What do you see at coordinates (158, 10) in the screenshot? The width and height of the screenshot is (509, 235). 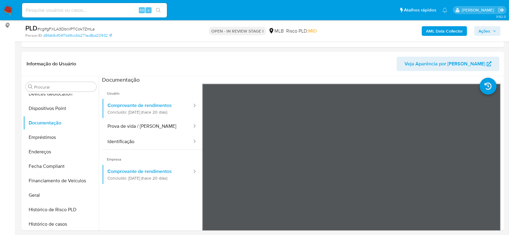 I see `button: search-icon` at bounding box center [158, 10].